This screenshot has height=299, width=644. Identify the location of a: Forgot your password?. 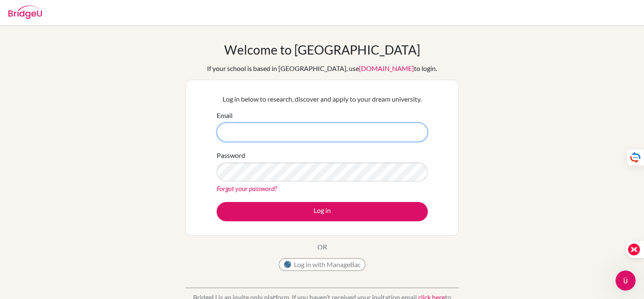
(247, 188).